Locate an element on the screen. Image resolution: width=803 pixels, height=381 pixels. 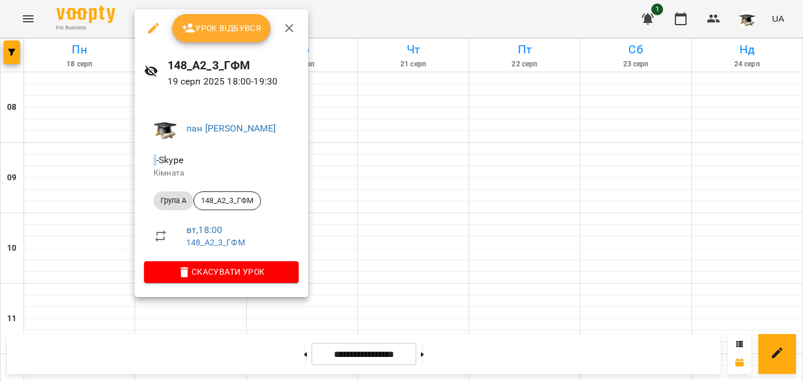
img: 799722d1e4806ad049f10b02fe9e8a3e.jpg is located at coordinates (165, 129).